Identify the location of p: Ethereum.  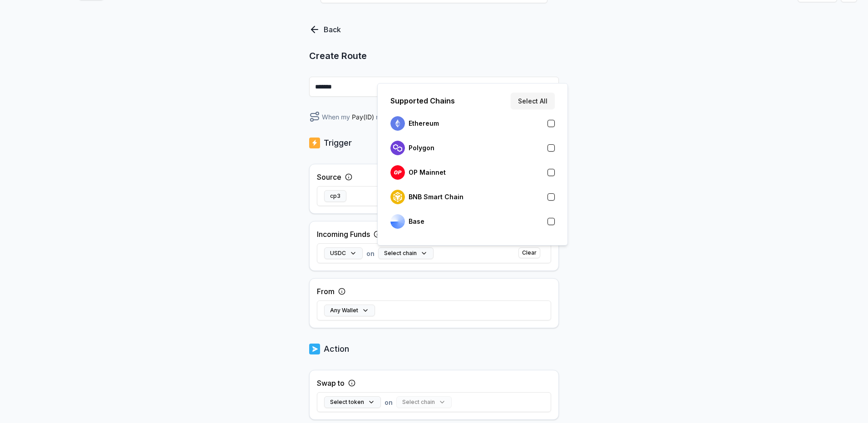
(424, 123).